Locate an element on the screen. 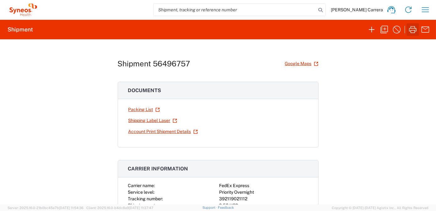 Image resolution: width=436 pixels, height=211 pixels. div: 392119021112 is located at coordinates (264, 198).